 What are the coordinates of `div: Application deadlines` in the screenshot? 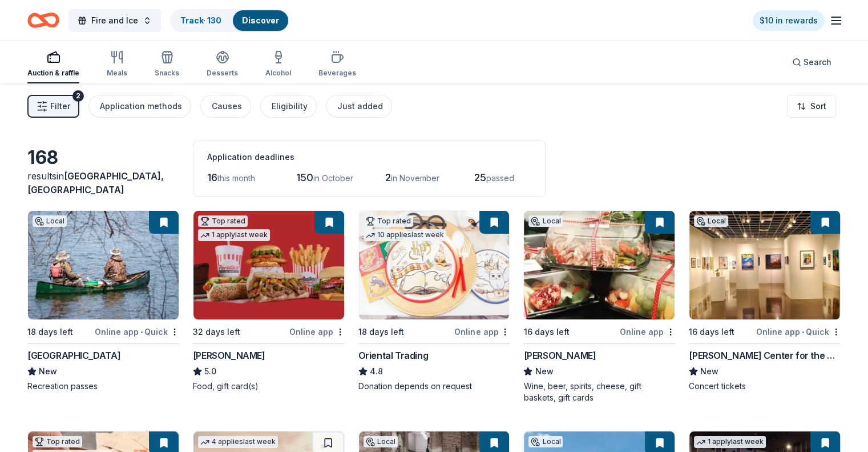 It's located at (370, 157).